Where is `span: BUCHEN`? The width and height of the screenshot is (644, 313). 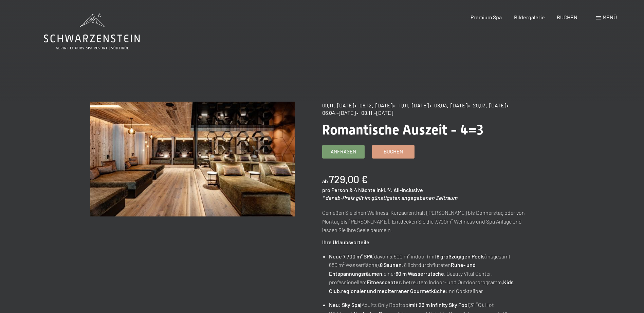
span: BUCHEN is located at coordinates (567, 17).